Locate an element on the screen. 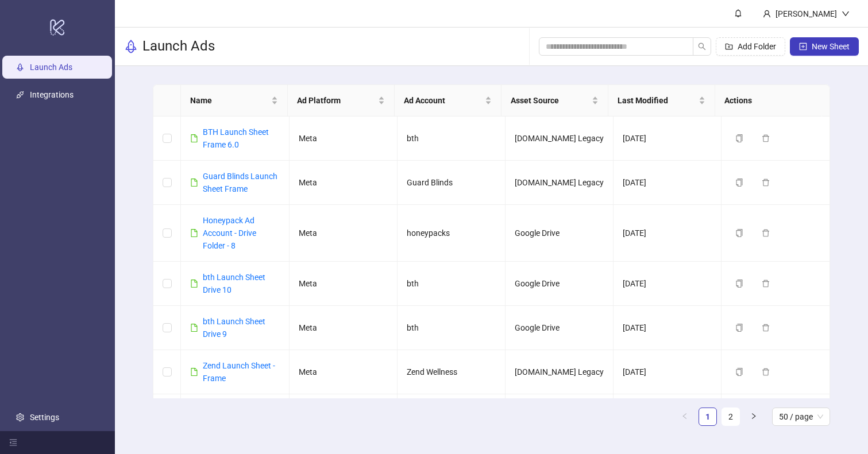  th: Actions is located at coordinates (768, 100).